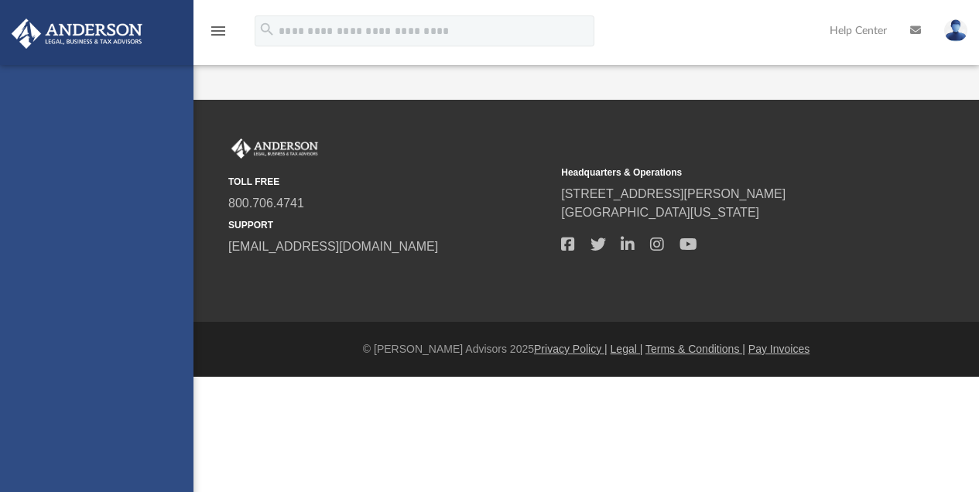 The image size is (979, 492). Describe the element at coordinates (218, 35) in the screenshot. I see `a: menu` at that location.